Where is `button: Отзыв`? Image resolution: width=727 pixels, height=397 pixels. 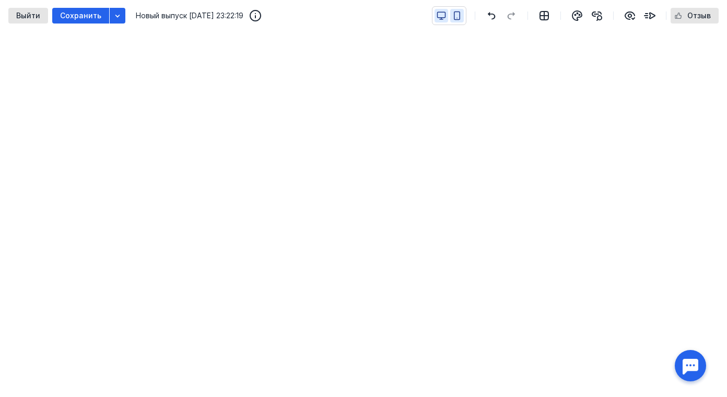
button: Отзыв is located at coordinates (694, 16).